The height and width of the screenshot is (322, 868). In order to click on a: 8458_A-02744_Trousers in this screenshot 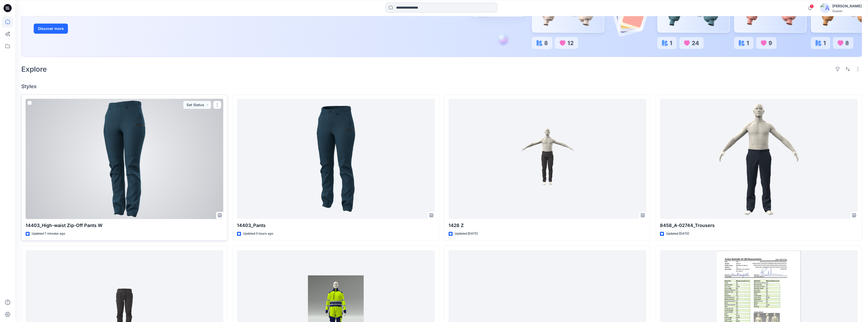, I will do `click(759, 159)`.